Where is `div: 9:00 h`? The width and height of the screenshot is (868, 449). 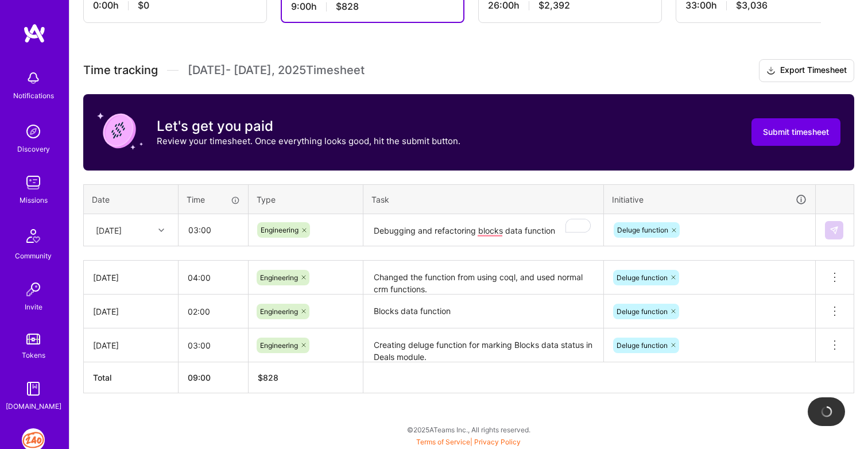 div: 9:00 h is located at coordinates (373, 6).